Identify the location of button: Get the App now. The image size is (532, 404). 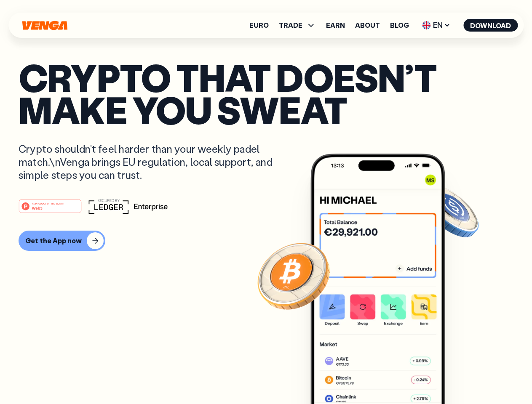
(62, 241).